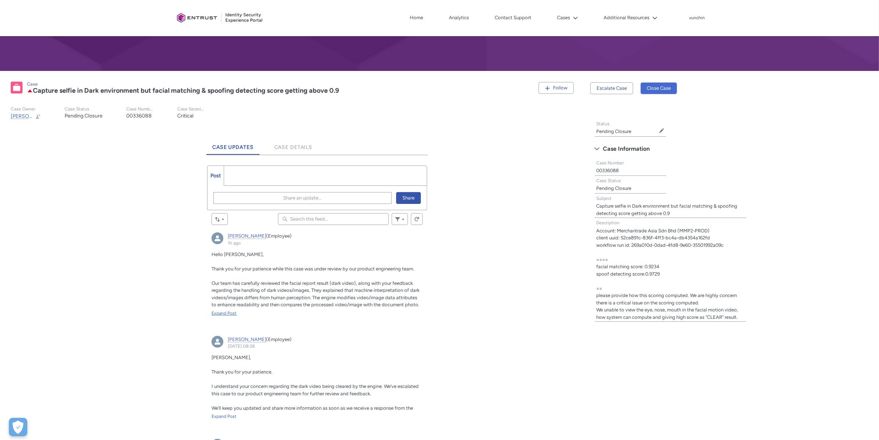  I want to click on span: Thank you for your patience while this case was under review by our product engineering team., so click(313, 268).